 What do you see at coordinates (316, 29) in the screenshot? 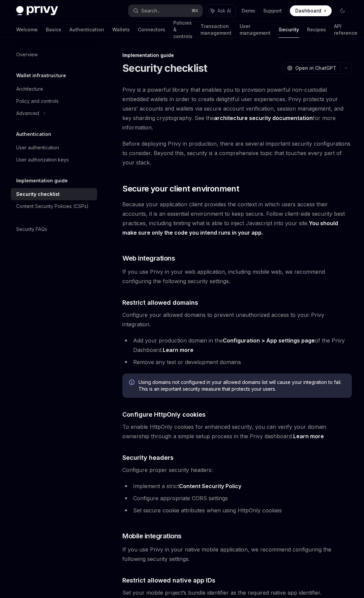
I see `a: Recipes` at bounding box center [316, 29].